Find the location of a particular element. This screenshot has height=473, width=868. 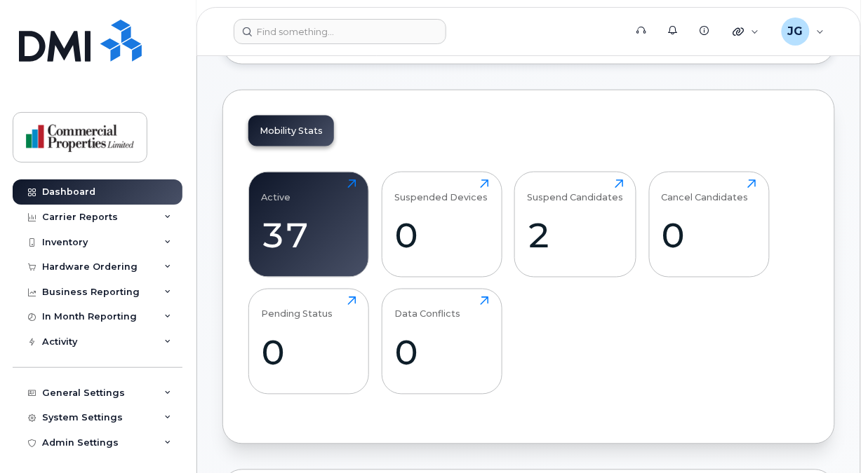

a: Cancel Candidates0 is located at coordinates (709, 225).